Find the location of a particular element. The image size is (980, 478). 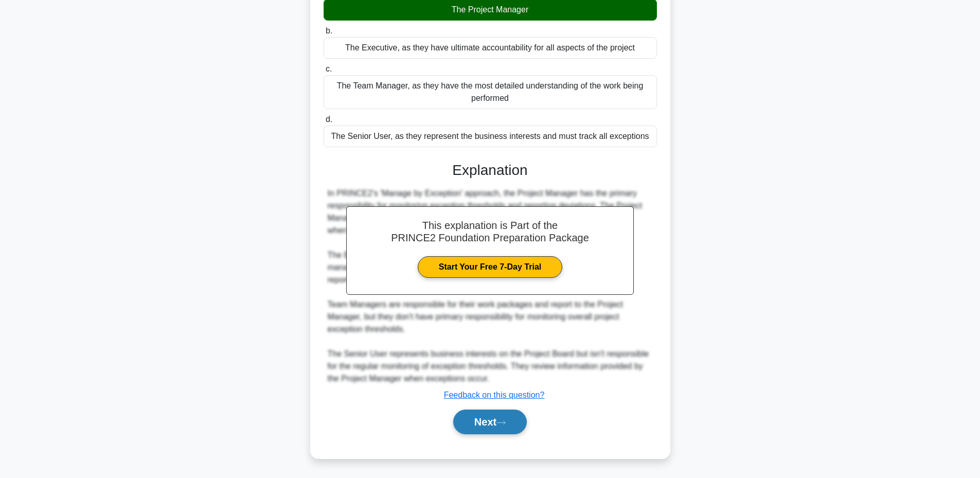

div: The Team Manager, as they have the most detailed understanding of the work being performed is located at coordinates (491, 92).